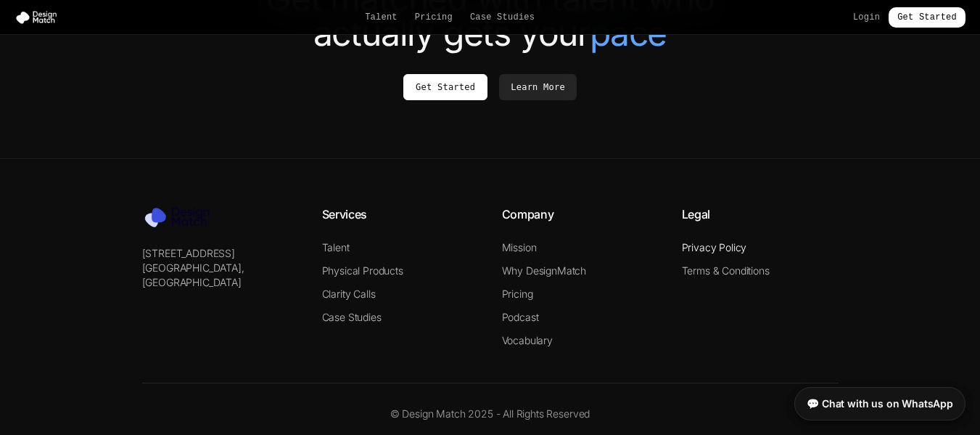 This screenshot has height=435, width=980. What do you see at coordinates (866, 18) in the screenshot?
I see `a: Login` at bounding box center [866, 18].